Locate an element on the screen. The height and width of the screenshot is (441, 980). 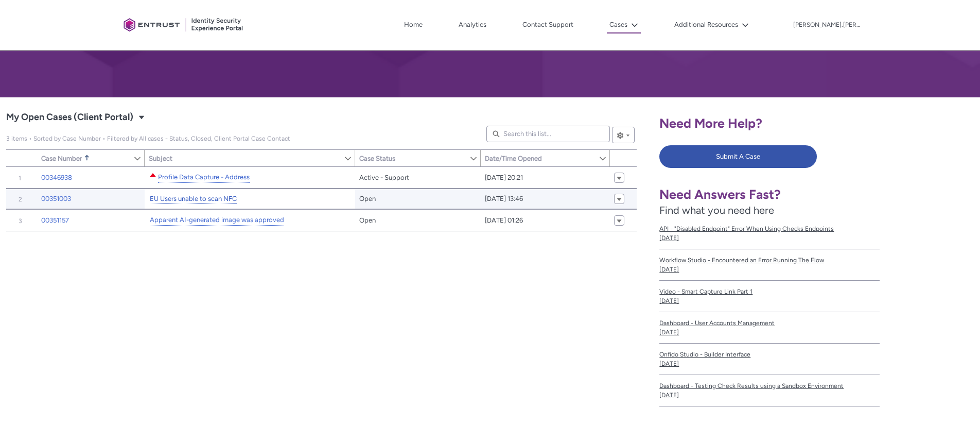
button: Additional Resources is located at coordinates (711, 25).